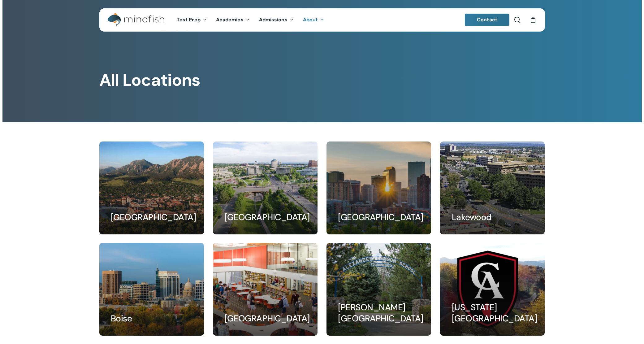  Describe the element at coordinates (487, 19) in the screenshot. I see `a: Contact` at that location.